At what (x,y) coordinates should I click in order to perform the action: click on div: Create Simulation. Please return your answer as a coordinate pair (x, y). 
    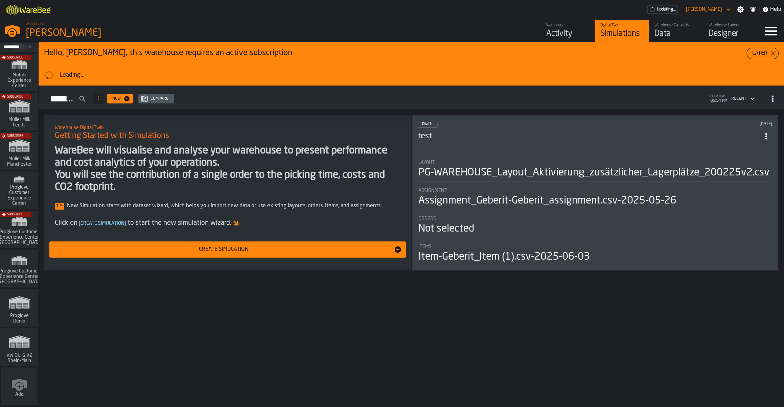
    Looking at the image, I should click on (224, 250).